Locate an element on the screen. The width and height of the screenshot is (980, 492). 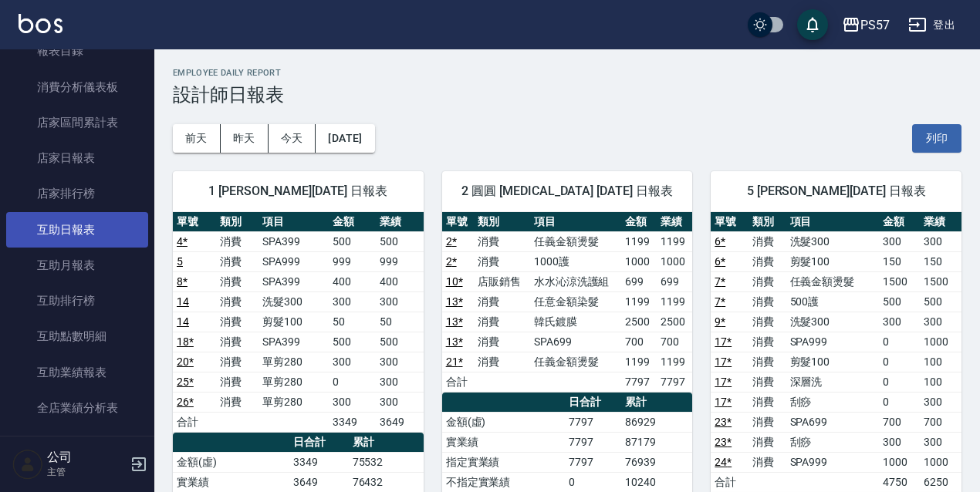
td: 不指定實業績 is located at coordinates (504, 482).